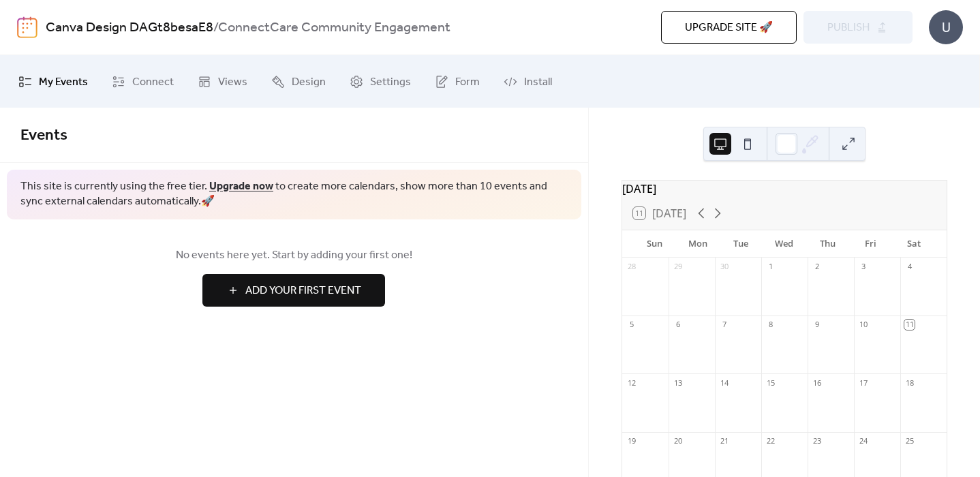 The image size is (980, 477). Describe the element at coordinates (334, 28) in the screenshot. I see `b: ConnectCare Community Engagement` at that location.